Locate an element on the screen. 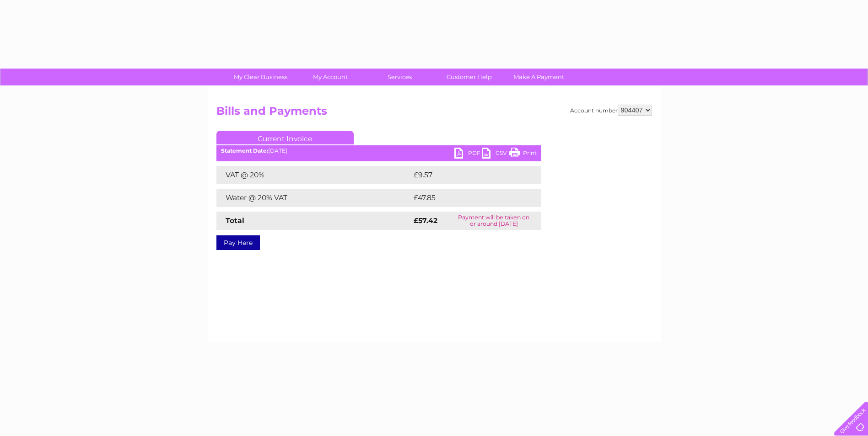 The image size is (868, 436). a: My Clear Business is located at coordinates (261, 76).